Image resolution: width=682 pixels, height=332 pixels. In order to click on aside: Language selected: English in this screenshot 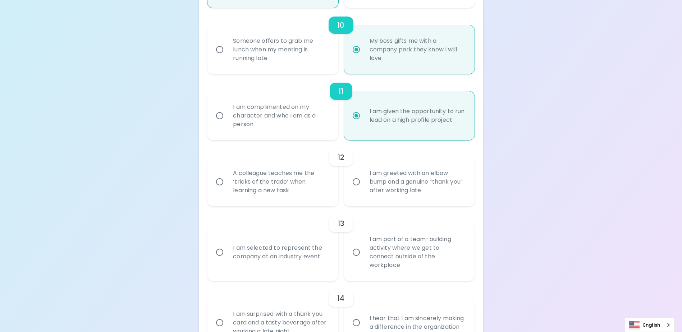, I will do `click(649, 325)`.